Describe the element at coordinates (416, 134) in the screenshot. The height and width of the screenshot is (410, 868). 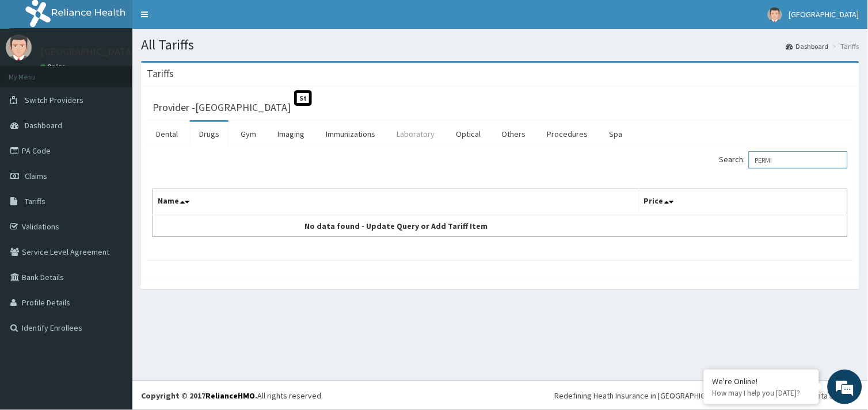
I see `a: Laboratory` at that location.